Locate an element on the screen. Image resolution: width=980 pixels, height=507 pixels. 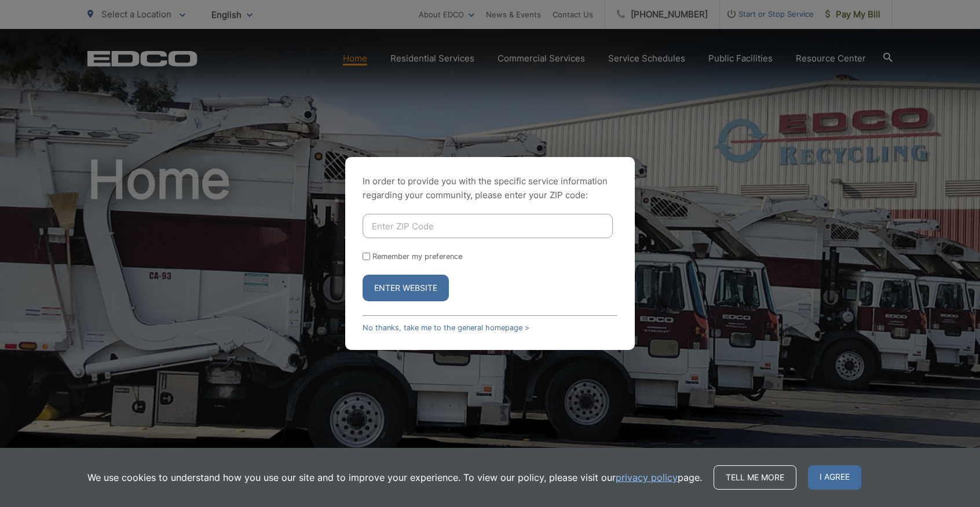
a: privacy policy is located at coordinates (646, 477).